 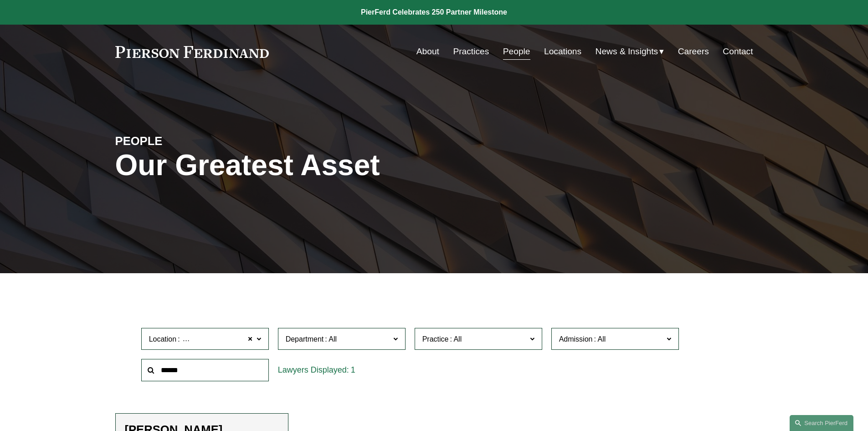 What do you see at coordinates (627, 51) in the screenshot?
I see `span: News & Insights` at bounding box center [627, 51].